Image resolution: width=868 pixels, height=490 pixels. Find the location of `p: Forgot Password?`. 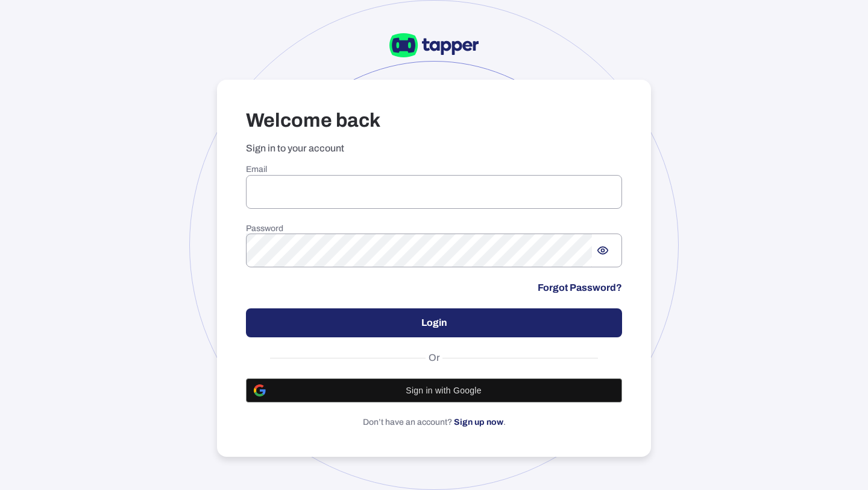

p: Forgot Password? is located at coordinates (580, 288).